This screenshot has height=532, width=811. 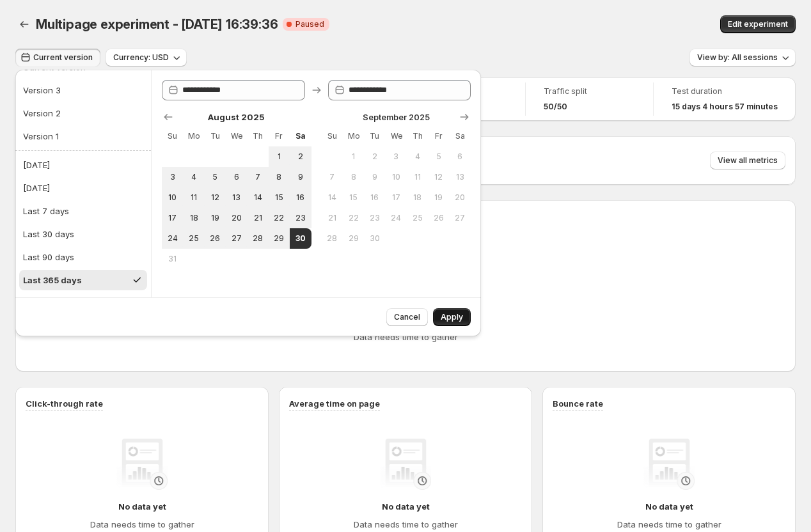 What do you see at coordinates (438, 157) in the screenshot?
I see `button: Friday September 5 2025` at bounding box center [438, 157].